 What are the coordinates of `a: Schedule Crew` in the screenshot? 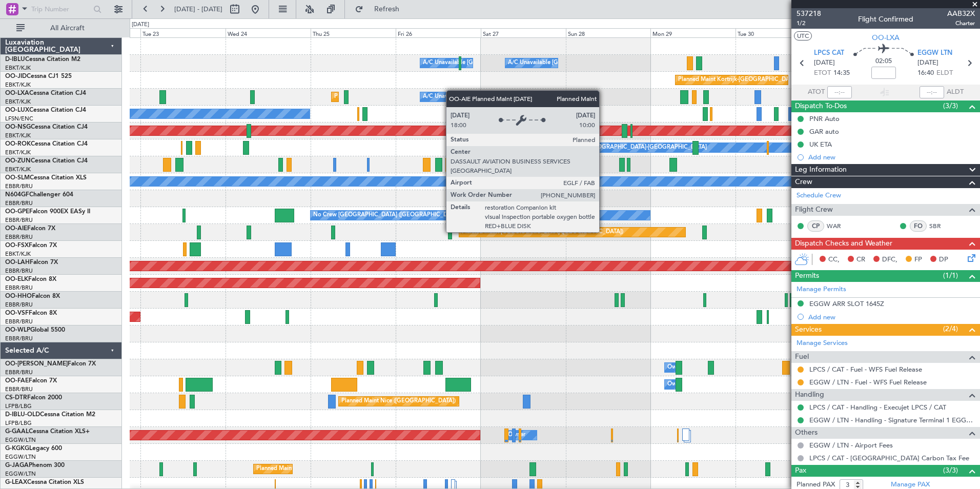 It's located at (819, 196).